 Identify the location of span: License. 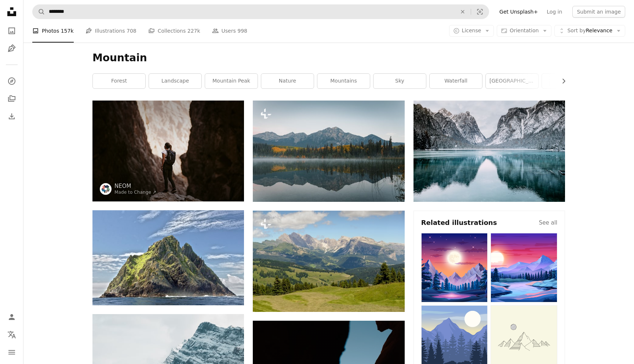
(472, 30).